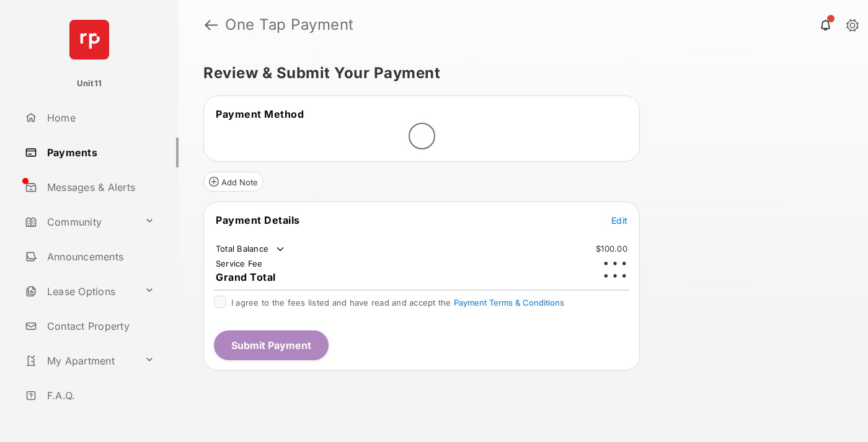 The height and width of the screenshot is (442, 868). Describe the element at coordinates (240, 263) in the screenshot. I see `td: Service Fee` at that location.